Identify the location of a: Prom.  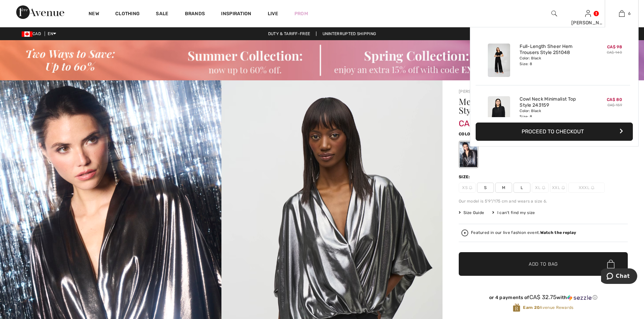
(301, 13).